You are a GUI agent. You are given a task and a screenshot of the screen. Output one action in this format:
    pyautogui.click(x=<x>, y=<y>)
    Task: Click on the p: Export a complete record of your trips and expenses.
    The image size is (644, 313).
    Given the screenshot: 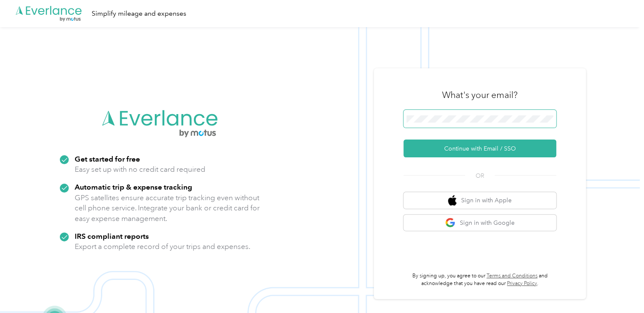 What is the action you would take?
    pyautogui.click(x=162, y=246)
    